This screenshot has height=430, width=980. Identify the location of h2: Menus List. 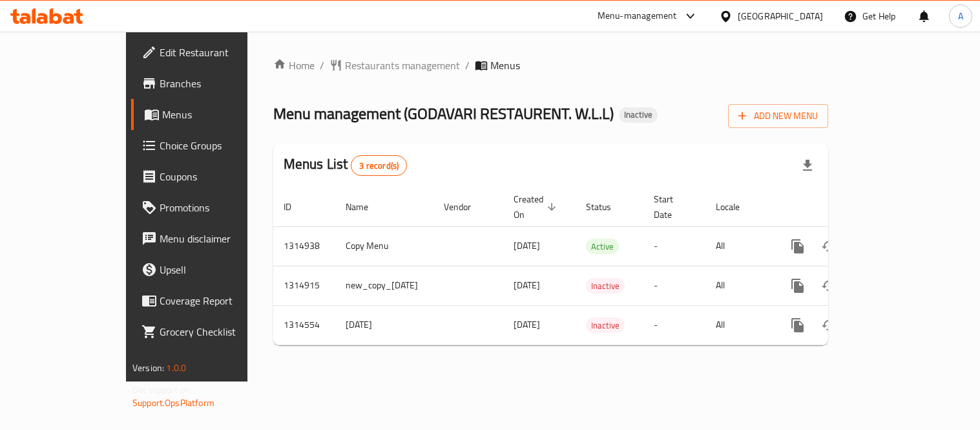
(345, 165).